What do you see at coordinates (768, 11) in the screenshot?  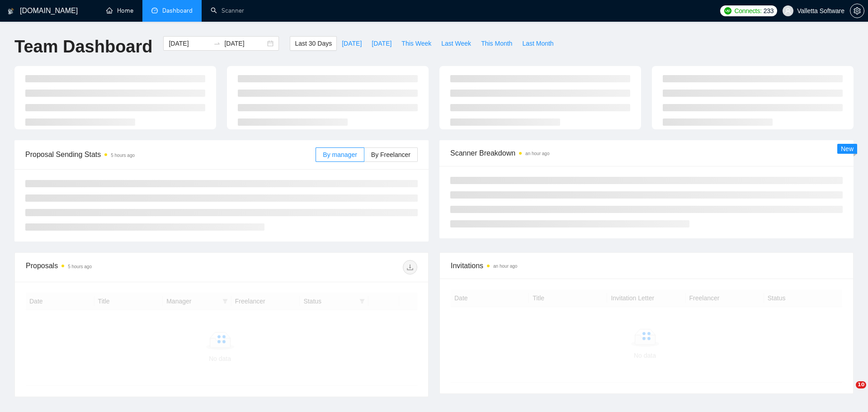 I see `span: 233` at bounding box center [768, 11].